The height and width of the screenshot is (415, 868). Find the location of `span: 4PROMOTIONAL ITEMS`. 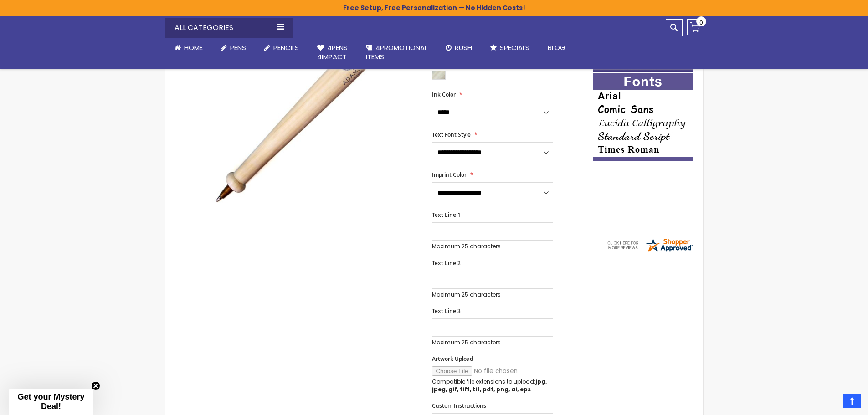

span: 4PROMOTIONAL ITEMS is located at coordinates (396, 52).